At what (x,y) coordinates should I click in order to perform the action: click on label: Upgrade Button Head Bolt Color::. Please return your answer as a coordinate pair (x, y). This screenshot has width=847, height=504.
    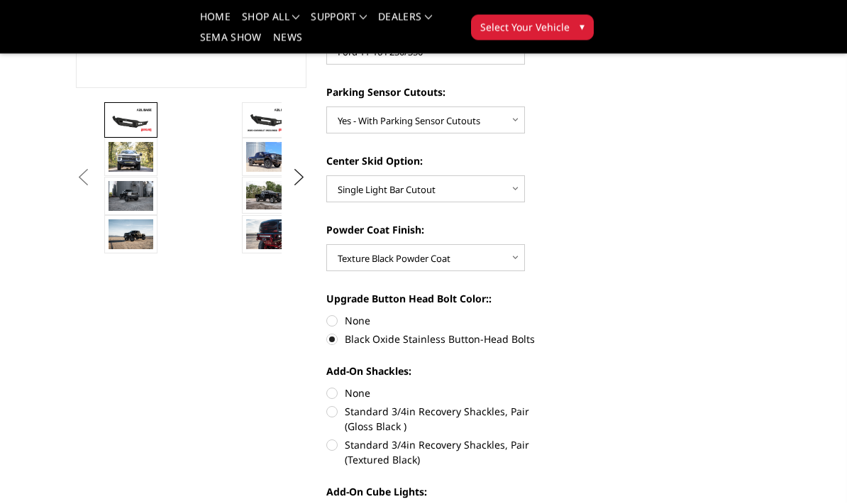
    Looking at the image, I should click on (442, 298).